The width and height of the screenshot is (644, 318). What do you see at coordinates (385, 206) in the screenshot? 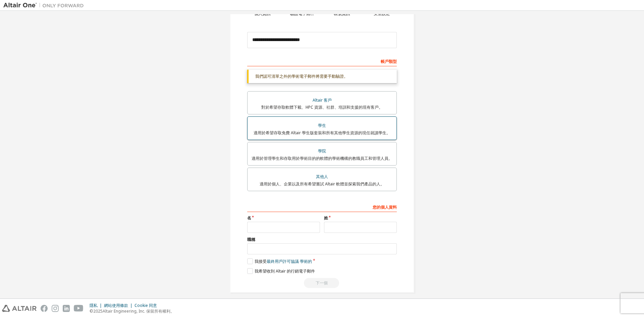
I see `font: 您的個人資料` at bounding box center [385, 206].